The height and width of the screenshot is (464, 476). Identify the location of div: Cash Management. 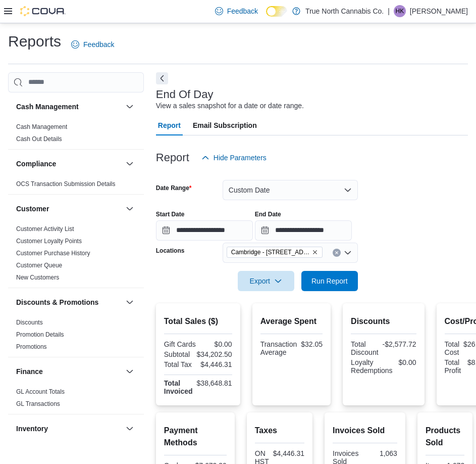
(75, 135).